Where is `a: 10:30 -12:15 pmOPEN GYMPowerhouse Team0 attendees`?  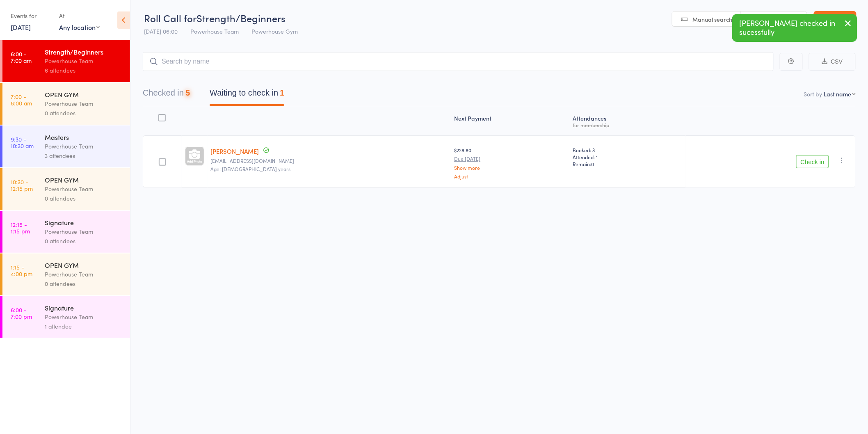
a: 10:30 -12:15 pmOPEN GYMPowerhouse Team0 attendees is located at coordinates (66, 189).